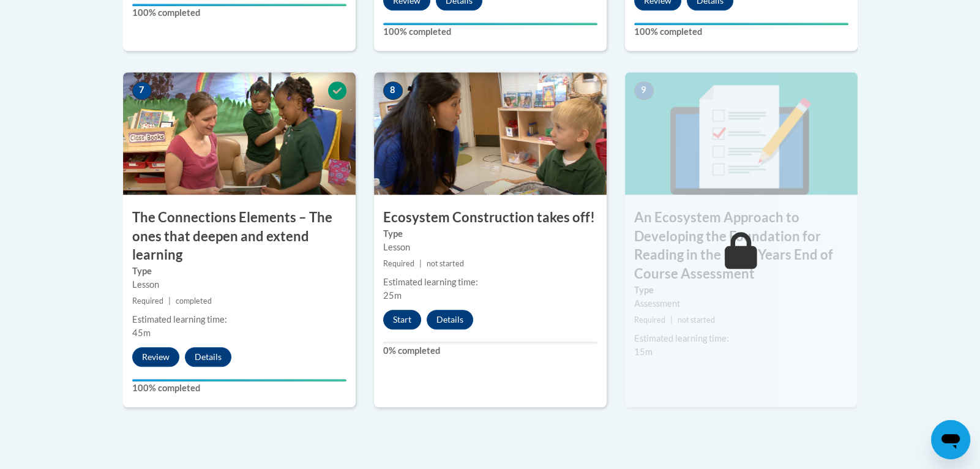  Describe the element at coordinates (392, 295) in the screenshot. I see `span: 25m` at that location.